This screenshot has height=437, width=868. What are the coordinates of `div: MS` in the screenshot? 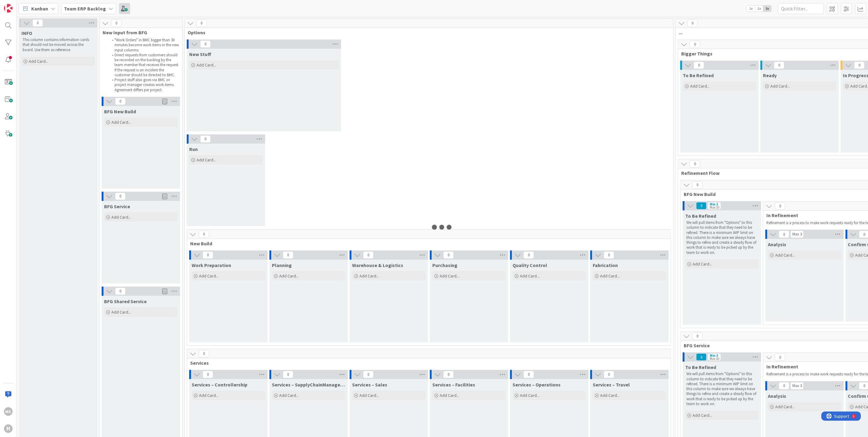 It's located at (8, 411).